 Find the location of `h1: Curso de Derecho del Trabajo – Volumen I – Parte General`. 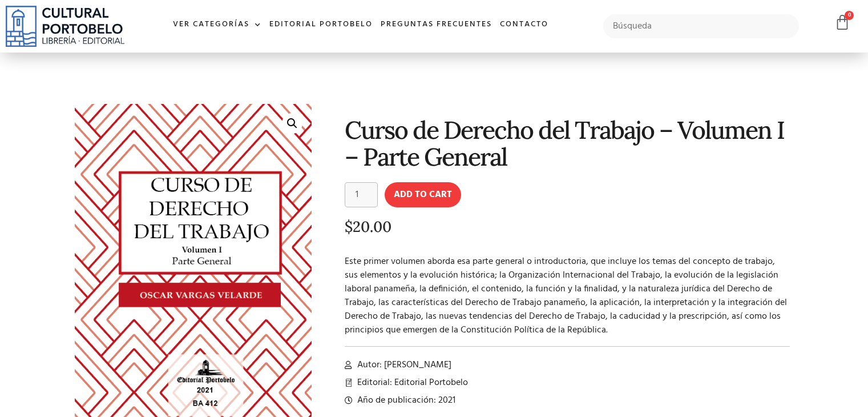

h1: Curso de Derecho del Trabajo – Volumen I – Parte General is located at coordinates (568, 143).